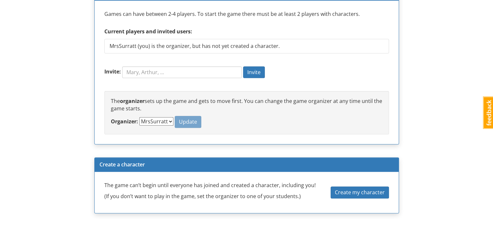 The image size is (493, 225). Describe the element at coordinates (188, 122) in the screenshot. I see `button: Update` at that location.